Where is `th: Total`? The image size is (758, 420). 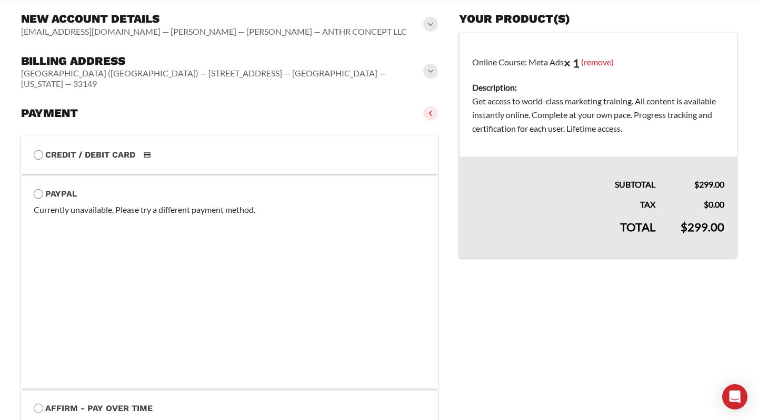
th: Total is located at coordinates (564, 234).